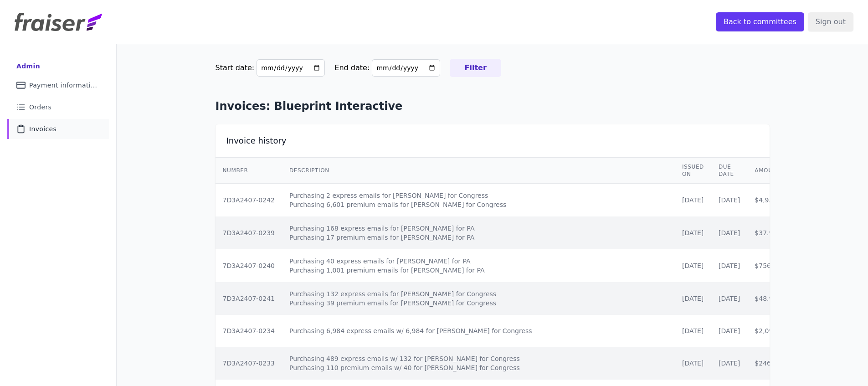  What do you see at coordinates (478, 170) in the screenshot?
I see `th: Description` at bounding box center [478, 170].